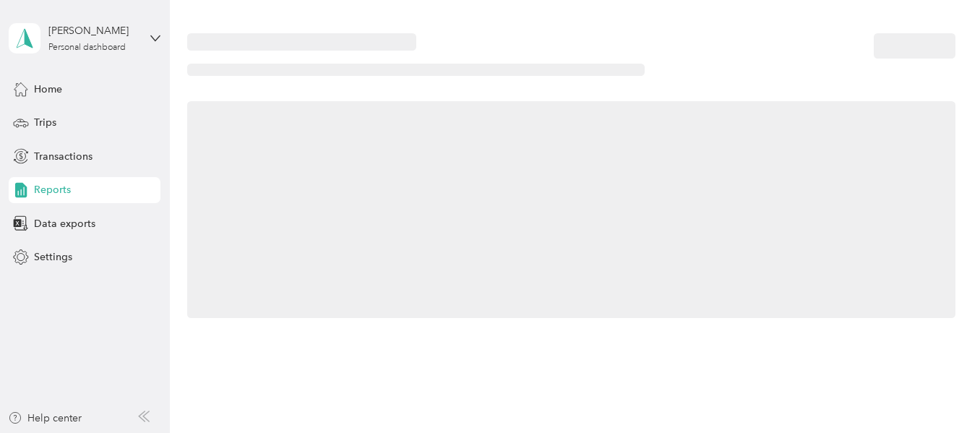 The image size is (980, 433). Describe the element at coordinates (86, 47) in the screenshot. I see `div: Personal dashboard` at that location.